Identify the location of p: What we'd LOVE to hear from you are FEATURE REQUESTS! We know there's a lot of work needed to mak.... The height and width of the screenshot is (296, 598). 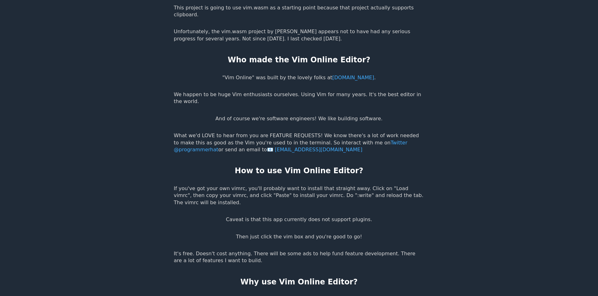
(299, 143).